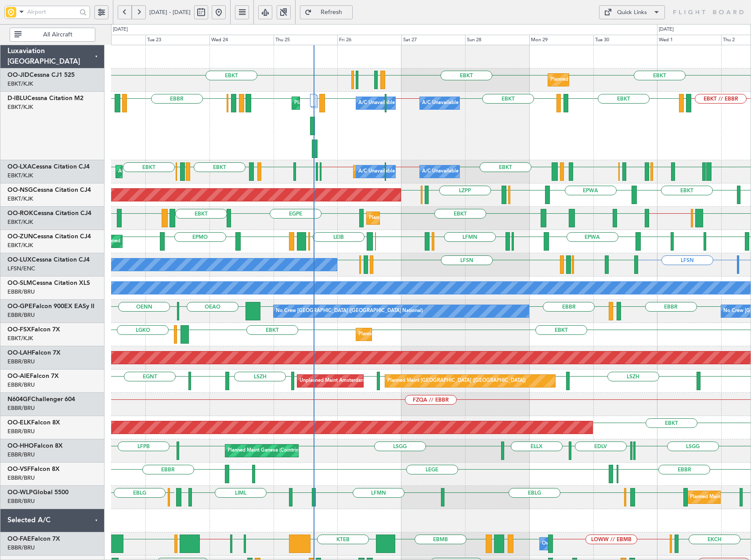  I want to click on div: Sun 28, so click(497, 40).